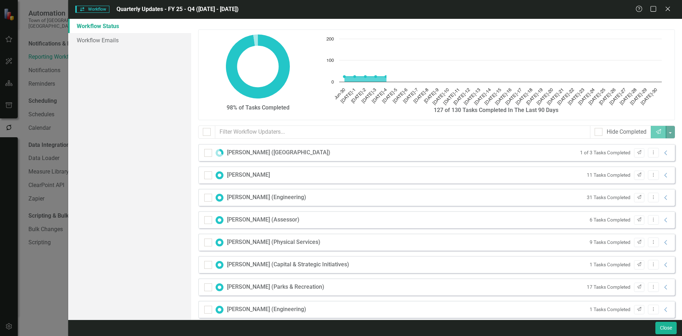 This screenshot has width=682, height=336. What do you see at coordinates (666, 328) in the screenshot?
I see `button: Close` at bounding box center [666, 328].